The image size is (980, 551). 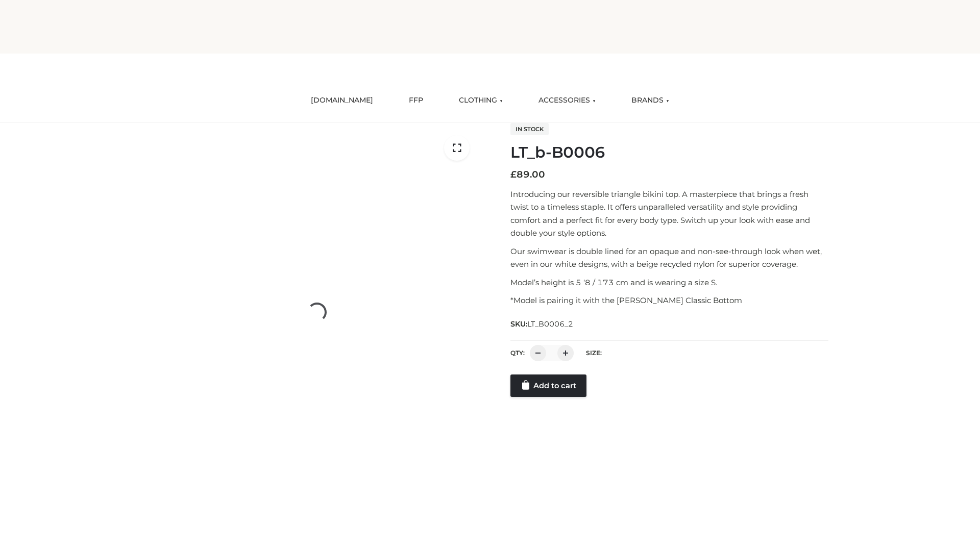 What do you see at coordinates (528, 174) in the screenshot?
I see `bdi: 89.00` at bounding box center [528, 174].